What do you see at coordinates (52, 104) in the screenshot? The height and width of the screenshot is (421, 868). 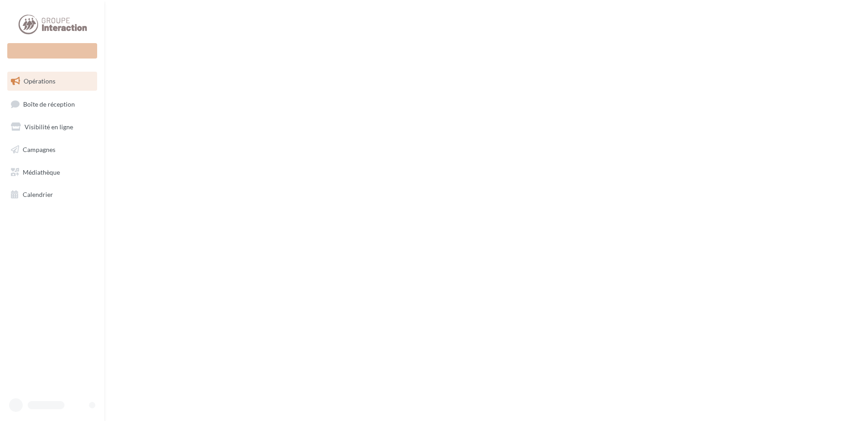 I see `a: Boîte de réception` at bounding box center [52, 104].